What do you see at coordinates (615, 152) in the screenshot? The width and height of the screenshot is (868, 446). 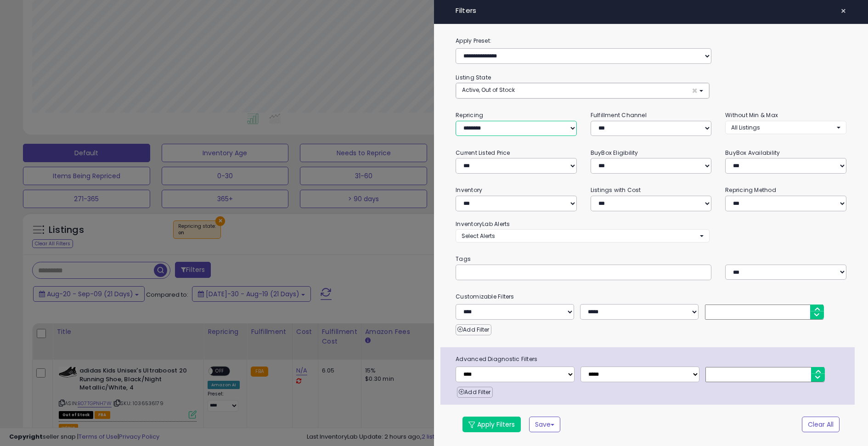 I see `small: BuyBox Eligibility` at bounding box center [615, 152].